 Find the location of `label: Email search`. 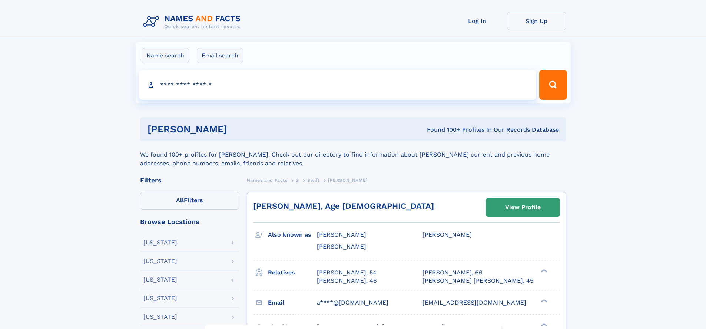

label: Email search is located at coordinates (220, 56).